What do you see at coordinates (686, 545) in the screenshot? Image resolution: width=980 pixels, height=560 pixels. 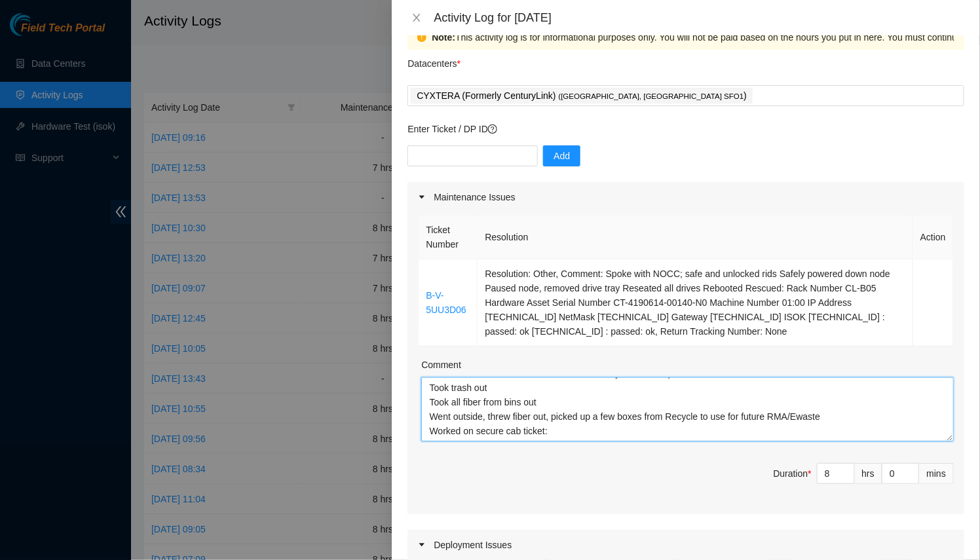 I see `div: Deployment Issues` at bounding box center [686, 545].